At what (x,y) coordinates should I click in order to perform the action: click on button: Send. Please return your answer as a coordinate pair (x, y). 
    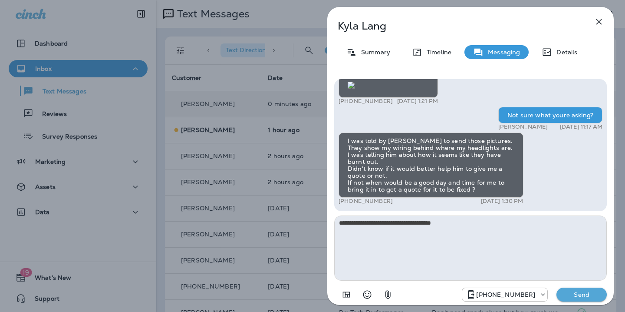
    Looking at the image, I should click on (582, 294).